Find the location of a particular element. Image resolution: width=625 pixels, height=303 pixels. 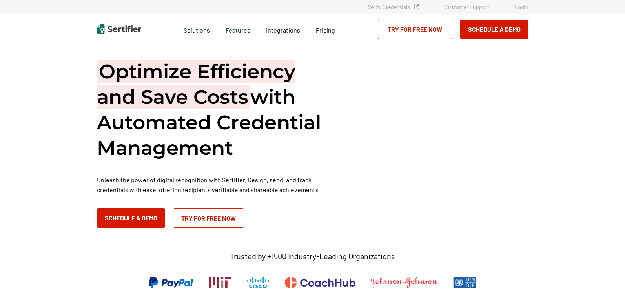

img: Johnson & Johnson is located at coordinates (404, 283).